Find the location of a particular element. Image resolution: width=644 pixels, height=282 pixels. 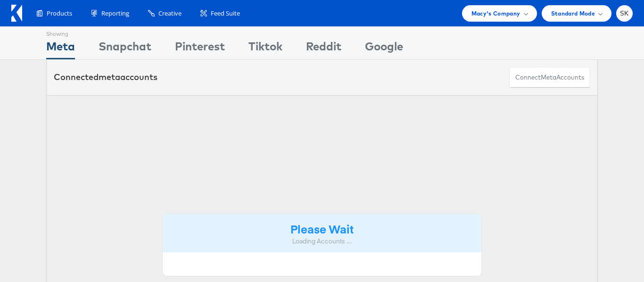

span: Reporting is located at coordinates (115, 13).